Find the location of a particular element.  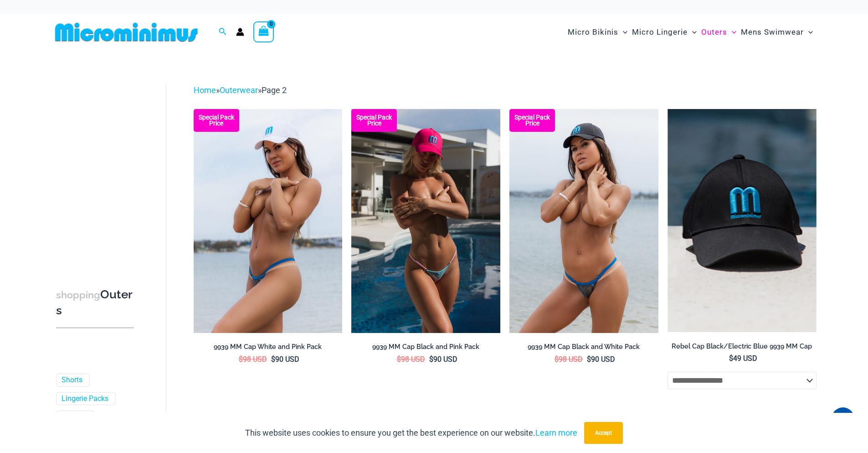

a: Micro LingerieMenu ToggleMenu Toggle is located at coordinates (664, 32).